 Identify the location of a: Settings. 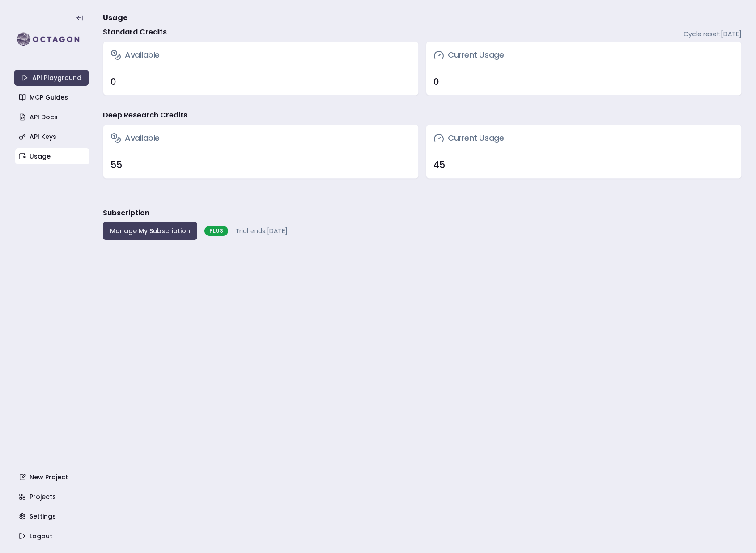
(52, 517).